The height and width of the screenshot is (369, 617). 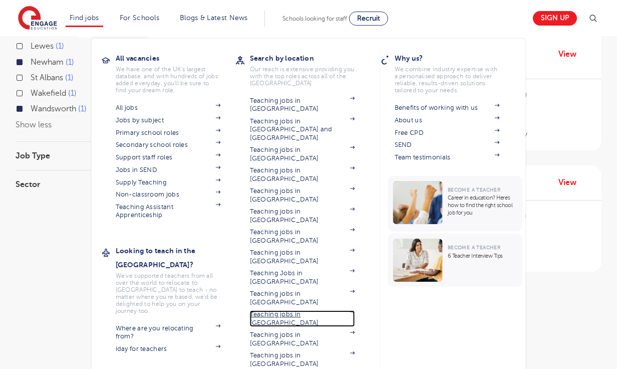 I want to click on a: Secondary school roles, so click(x=168, y=145).